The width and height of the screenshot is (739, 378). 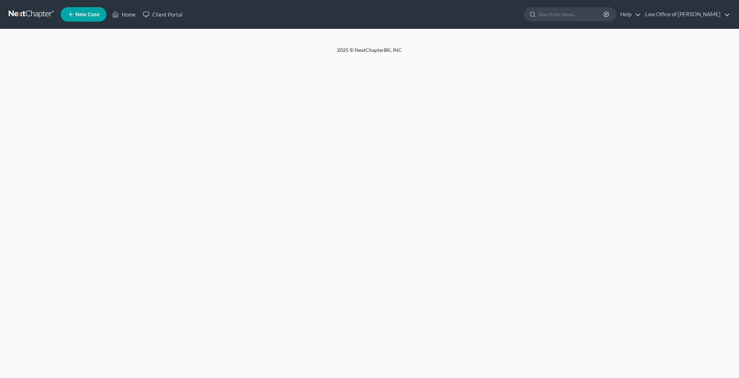 I want to click on div: 2025 © NextChapterBK, INC, so click(x=369, y=53).